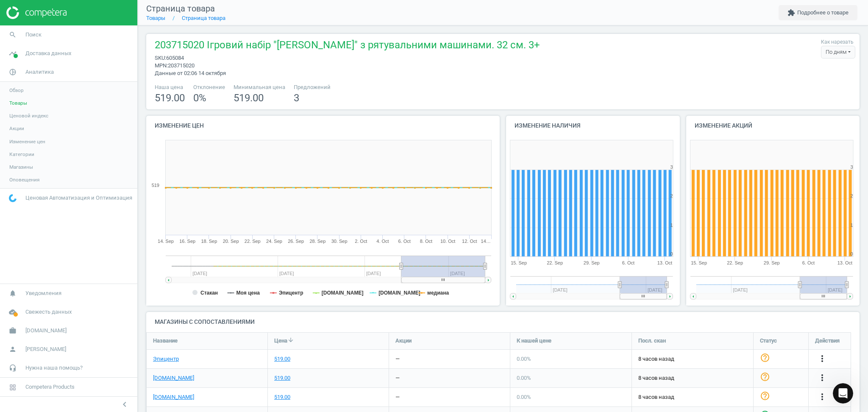 The width and height of the screenshot is (868, 412). I want to click on tspan: медиана, so click(438, 293).